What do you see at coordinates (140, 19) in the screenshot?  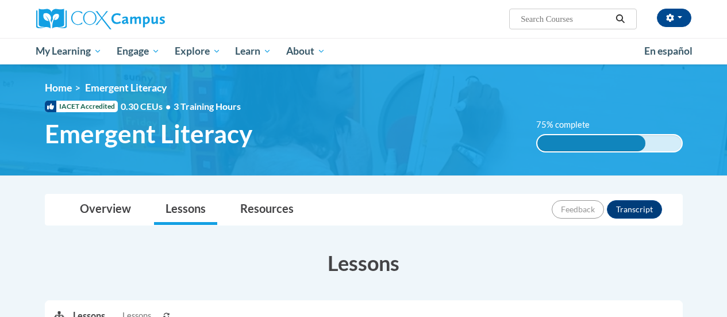 I see `a: Cox Campus` at bounding box center [140, 19].